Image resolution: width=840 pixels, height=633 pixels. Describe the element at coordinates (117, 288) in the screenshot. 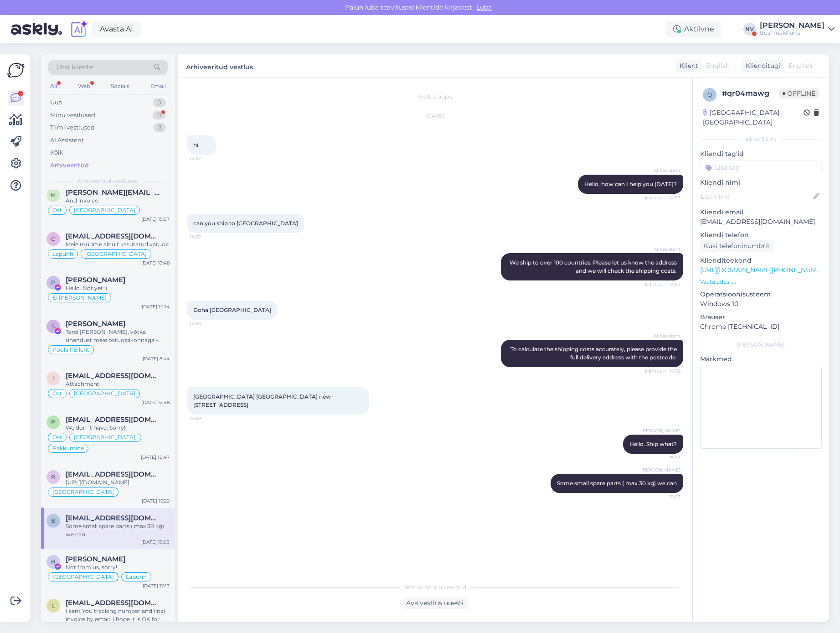

I see `div: Hello. Not yet :(` at that location.